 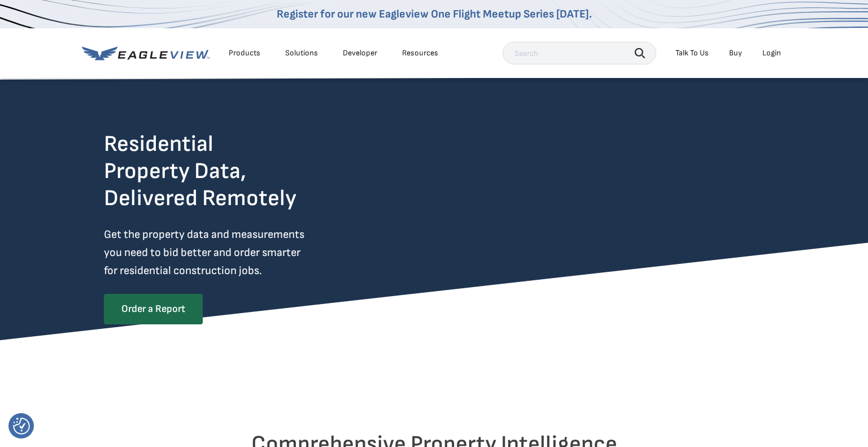 I want to click on div: Login, so click(x=771, y=53).